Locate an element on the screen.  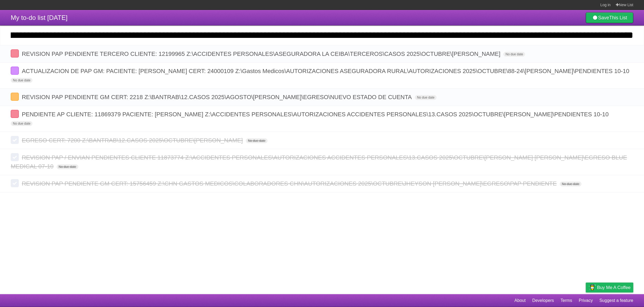
span: REVISION PAP PENDIENTE GM CERT: 15756459 Z:\CHN GASTOS MEDICOS\COLABORADORES CHN\AUTORIZACIONES 2... is located at coordinates (290, 183).